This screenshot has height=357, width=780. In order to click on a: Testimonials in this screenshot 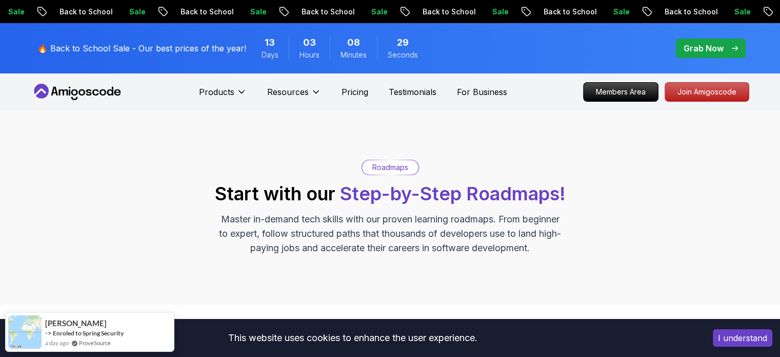, I will do `click(412, 92)`.